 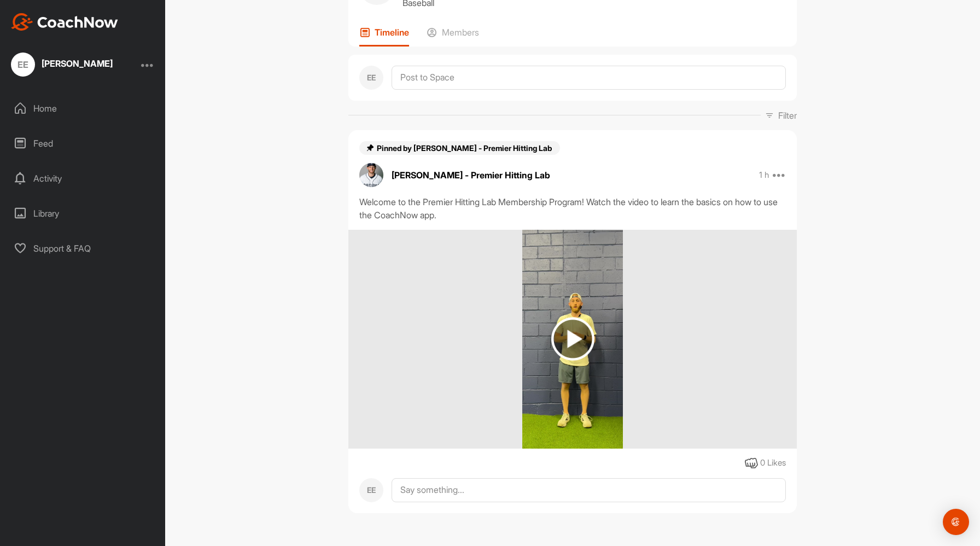 What do you see at coordinates (787, 115) in the screenshot?
I see `p: Filter` at bounding box center [787, 115].